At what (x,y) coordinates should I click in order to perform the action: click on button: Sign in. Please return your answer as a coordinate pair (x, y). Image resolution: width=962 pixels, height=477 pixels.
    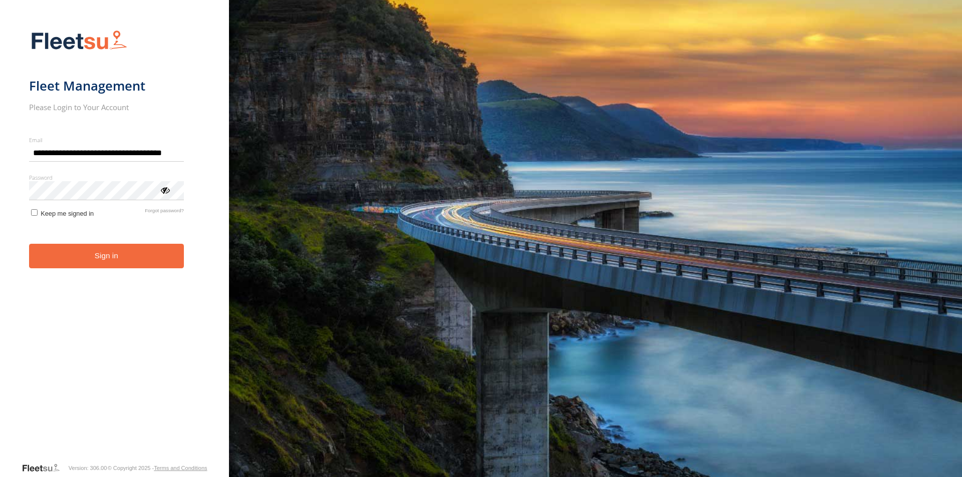
    Looking at the image, I should click on (106, 256).